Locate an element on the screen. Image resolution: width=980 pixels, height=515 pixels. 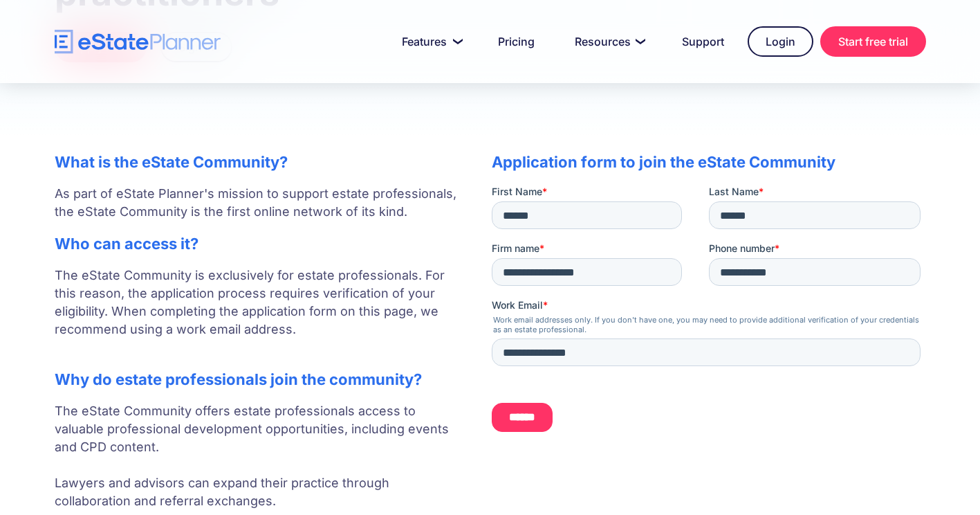
a: Login is located at coordinates (780, 42).